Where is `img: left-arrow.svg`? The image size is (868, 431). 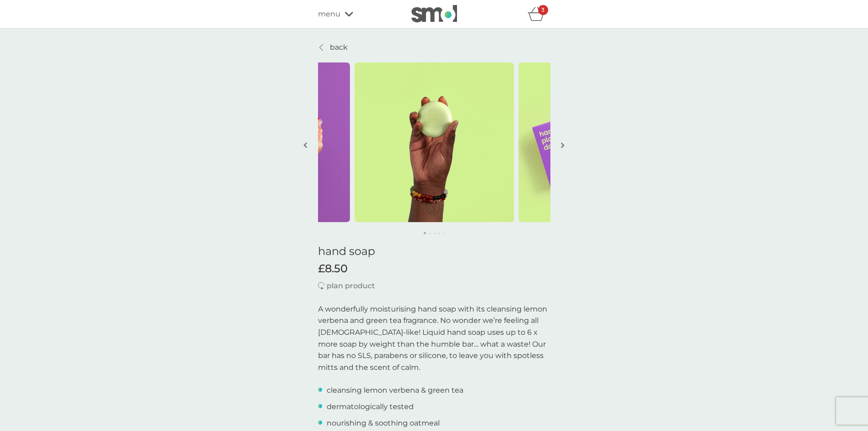 img: left-arrow.svg is located at coordinates (305, 145).